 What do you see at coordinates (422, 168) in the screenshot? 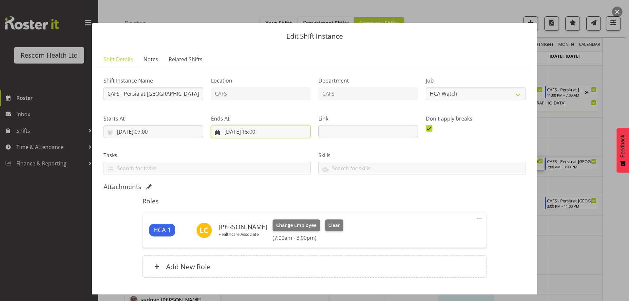
I see `input: Search for skills` at bounding box center [422, 168].